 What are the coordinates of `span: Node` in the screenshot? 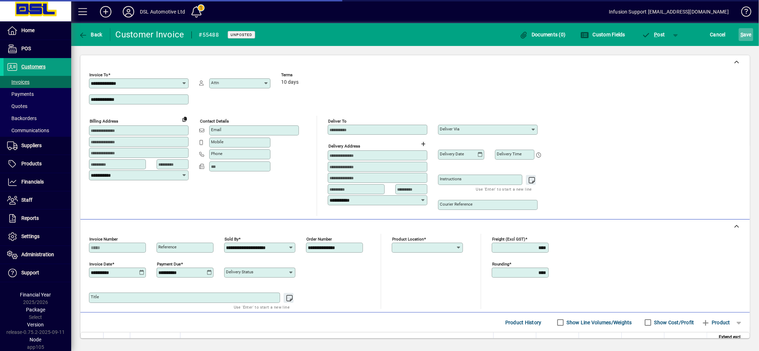 It's located at (36, 339).